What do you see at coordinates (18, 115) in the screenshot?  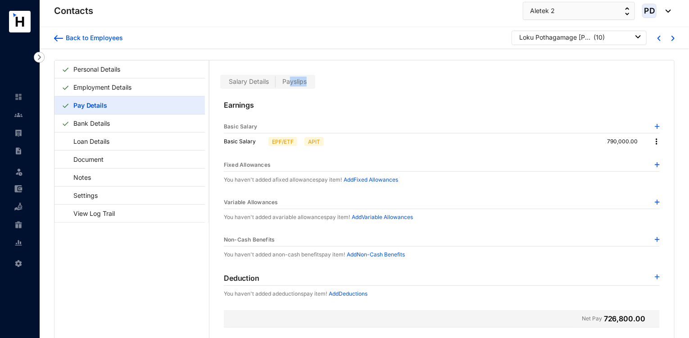 I see `li: Contacts` at bounding box center [18, 115].